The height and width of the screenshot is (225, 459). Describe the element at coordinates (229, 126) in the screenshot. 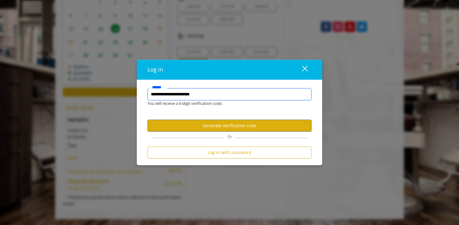

I see `button: Generate verification code` at that location.